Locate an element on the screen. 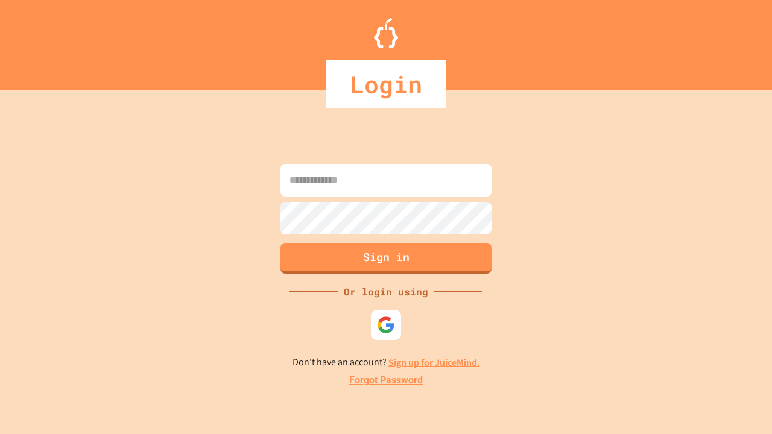 Image resolution: width=772 pixels, height=434 pixels. div: Login is located at coordinates (386, 84).